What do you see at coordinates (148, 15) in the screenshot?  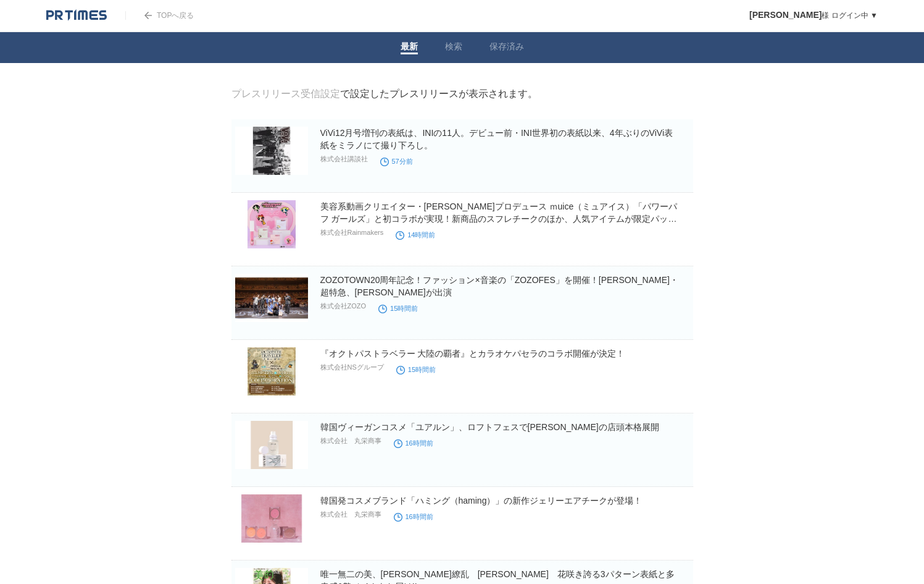 I see `img: arrow.png` at bounding box center [148, 15].